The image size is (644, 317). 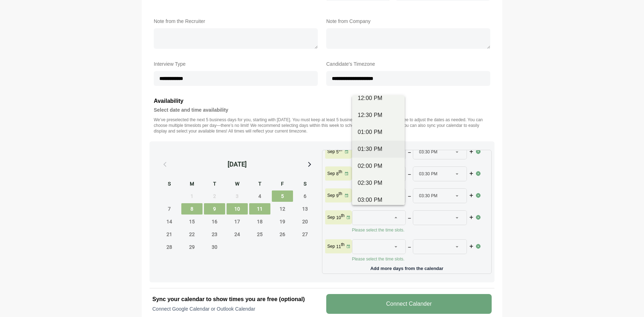 I want to click on span: Wednesday, September 3, 2025, so click(x=237, y=196).